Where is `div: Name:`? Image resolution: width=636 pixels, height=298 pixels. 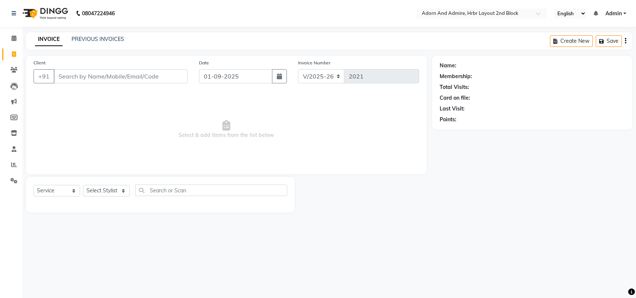 div: Name: is located at coordinates (448, 66).